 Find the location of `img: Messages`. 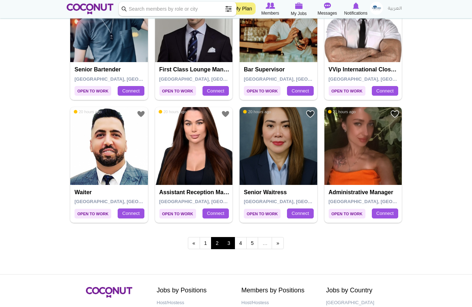

img: Messages is located at coordinates (327, 6).